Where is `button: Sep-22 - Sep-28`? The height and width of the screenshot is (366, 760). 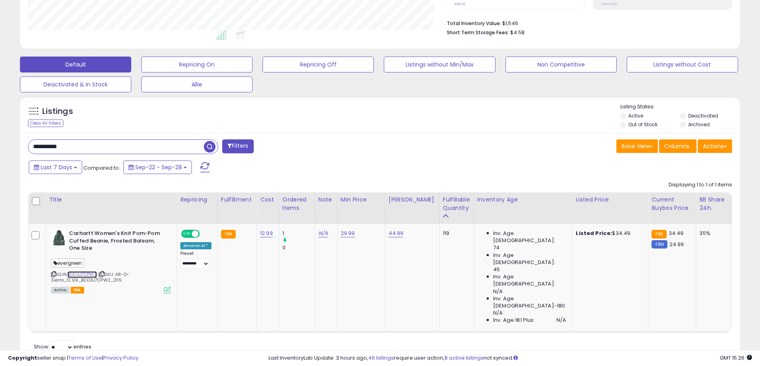 button: Sep-22 - Sep-28 is located at coordinates (157, 167).